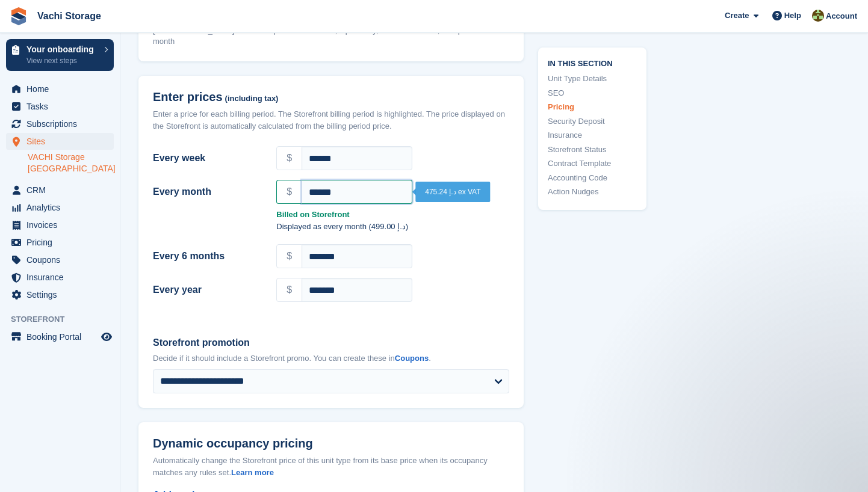 This screenshot has width=868, height=492. What do you see at coordinates (251, 98) in the screenshot?
I see `span: (including tax)` at bounding box center [251, 98].